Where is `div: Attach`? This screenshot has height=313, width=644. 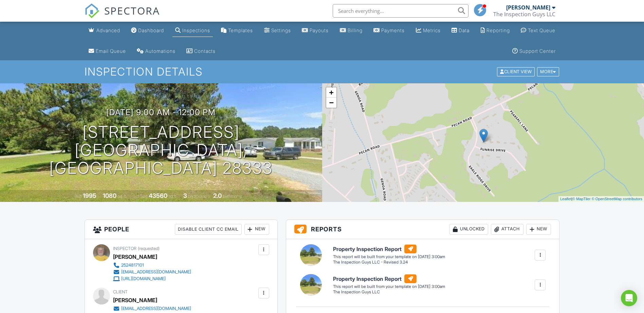
div: Attach is located at coordinates (507, 230).